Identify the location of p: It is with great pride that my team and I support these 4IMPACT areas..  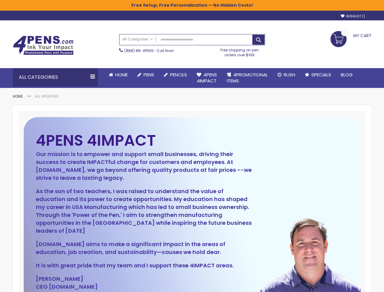
(144, 265).